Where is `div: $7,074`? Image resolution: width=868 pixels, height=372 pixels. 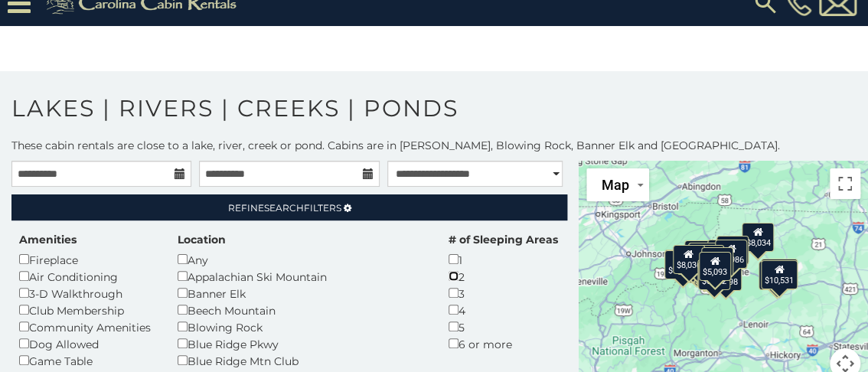 div: $7,074 is located at coordinates (708, 259).